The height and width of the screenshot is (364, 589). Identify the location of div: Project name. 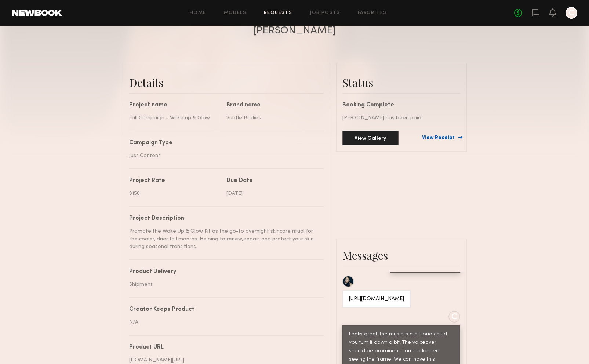
(175, 105).